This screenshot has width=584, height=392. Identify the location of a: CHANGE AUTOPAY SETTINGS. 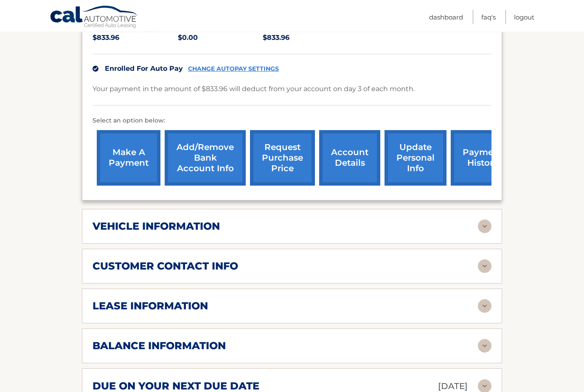
(233, 69).